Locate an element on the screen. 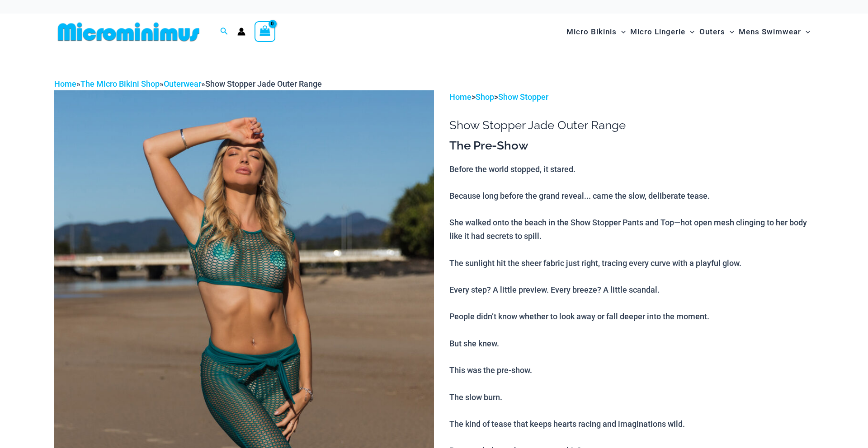 The image size is (868, 448). span: Mens Swimwear is located at coordinates (771, 32).